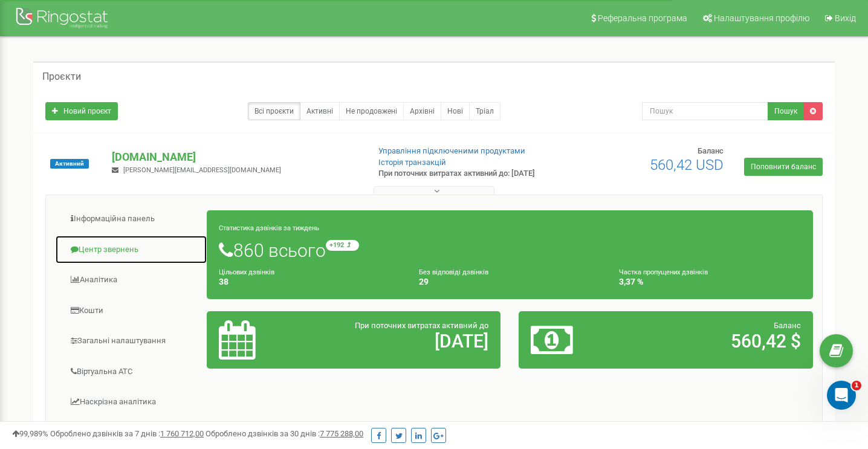 Image resolution: width=868 pixels, height=449 pixels. What do you see at coordinates (663, 272) in the screenshot?
I see `small: Частка пропущених дзвінків` at bounding box center [663, 272].